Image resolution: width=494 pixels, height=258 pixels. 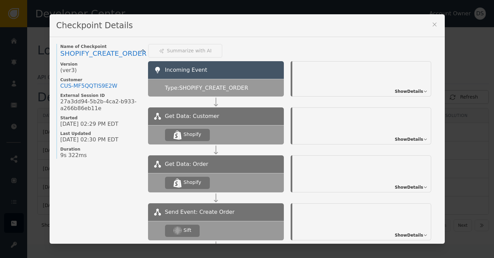 What do you see at coordinates (101, 105) in the screenshot?
I see `span: 27a3dd94-5b2b-4ca2-b933-a266b86eb11e` at bounding box center [101, 105].